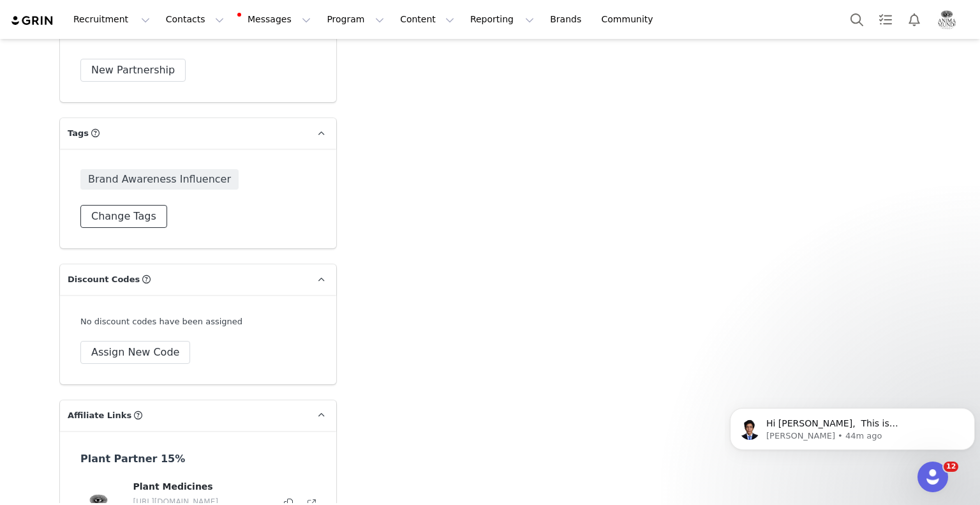 This screenshot has width=980, height=505. What do you see at coordinates (355, 19) in the screenshot?
I see `button: Program` at bounding box center [355, 19].